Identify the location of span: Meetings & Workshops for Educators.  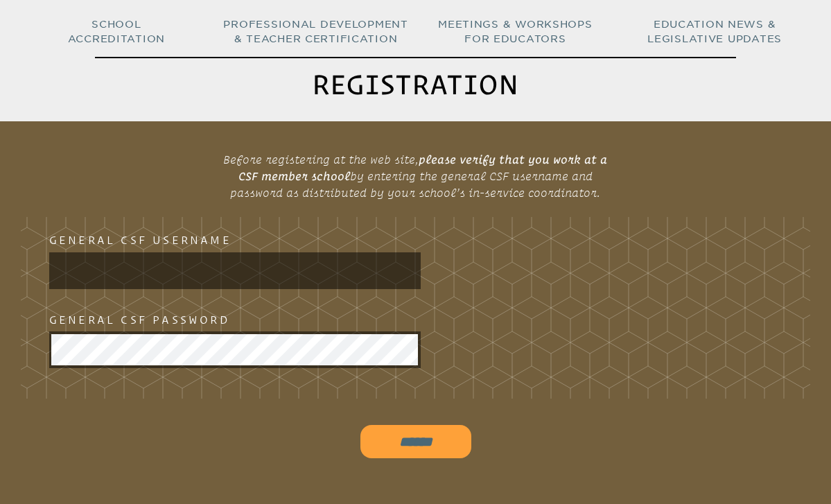
(515, 31).